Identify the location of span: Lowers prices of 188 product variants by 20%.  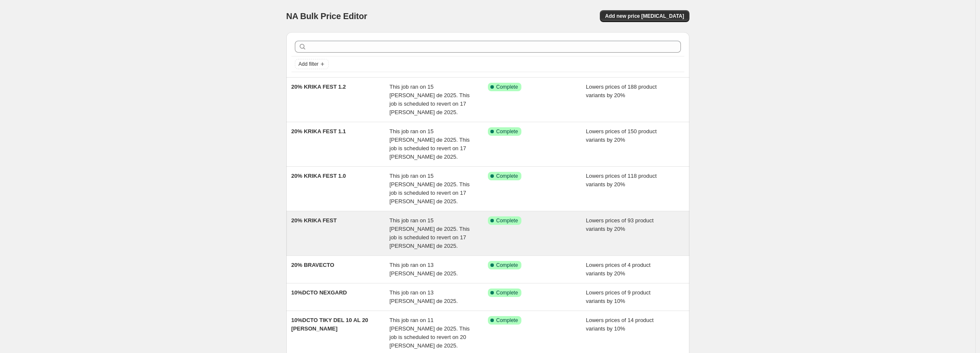
(621, 90).